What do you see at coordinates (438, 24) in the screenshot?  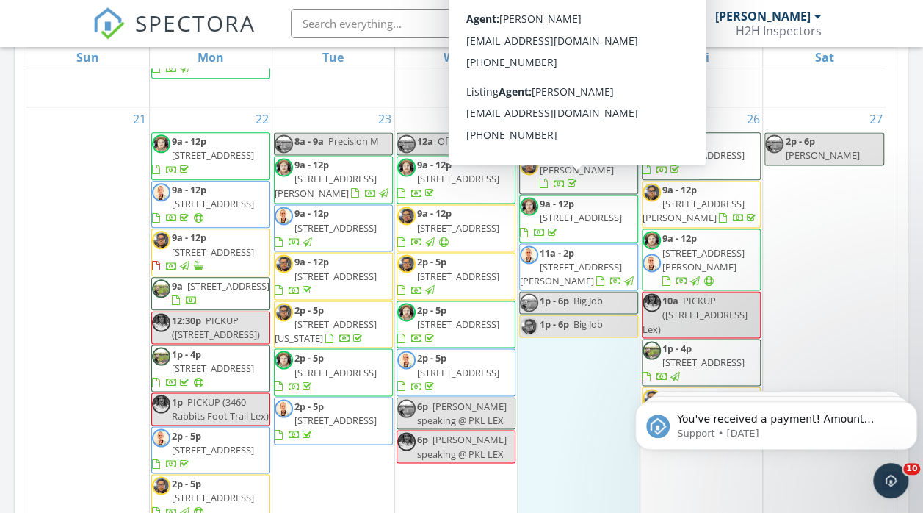 I see `input: Search everything...` at bounding box center [438, 24].